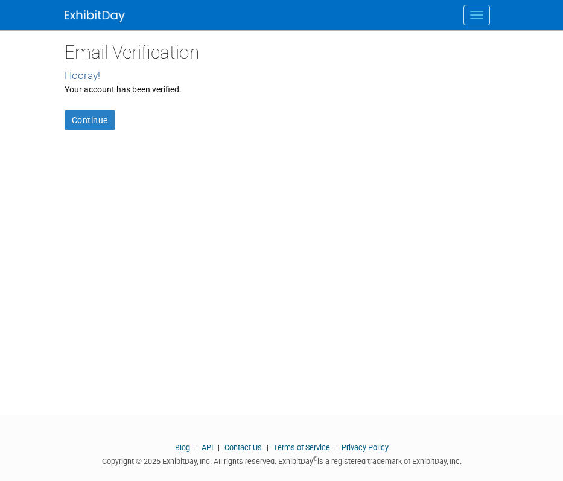 The width and height of the screenshot is (563, 481). Describe the element at coordinates (207, 447) in the screenshot. I see `a: API` at that location.